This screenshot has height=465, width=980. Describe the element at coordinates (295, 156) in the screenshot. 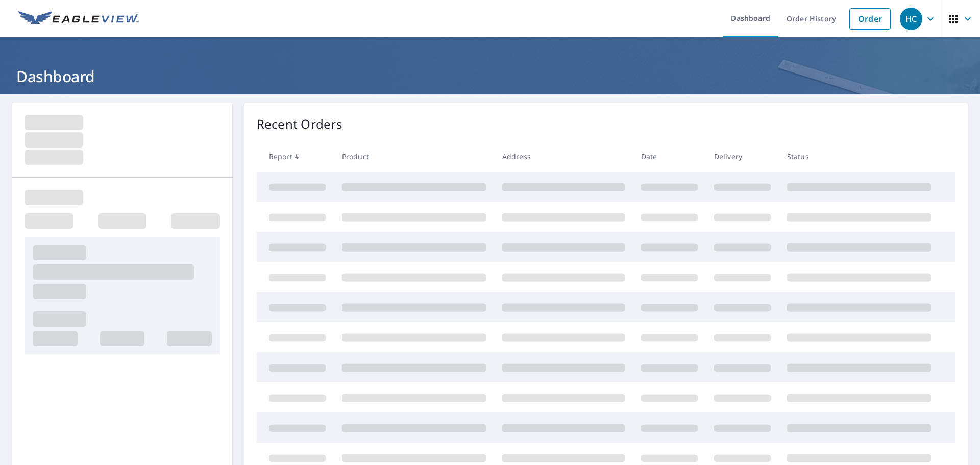

I see `th: Report #` at that location.